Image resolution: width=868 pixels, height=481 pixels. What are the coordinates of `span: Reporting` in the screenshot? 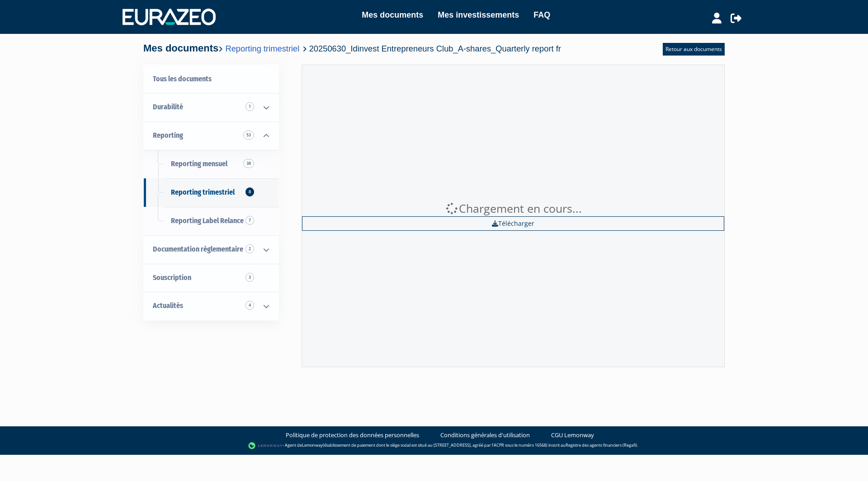 It's located at (168, 135).